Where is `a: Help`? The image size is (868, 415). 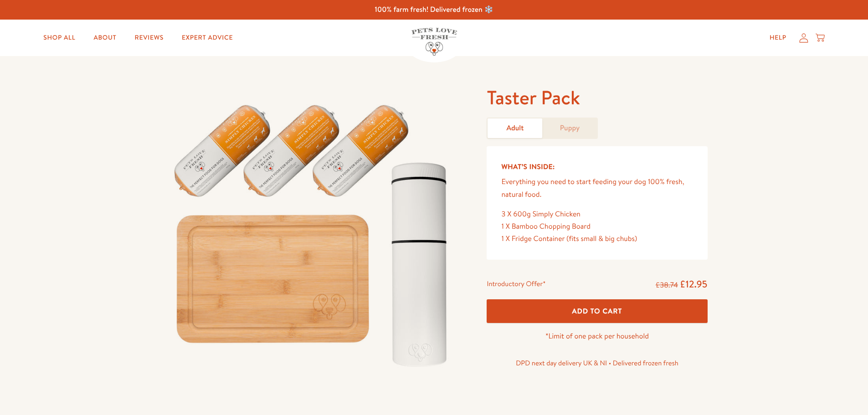 a: Help is located at coordinates (778, 38).